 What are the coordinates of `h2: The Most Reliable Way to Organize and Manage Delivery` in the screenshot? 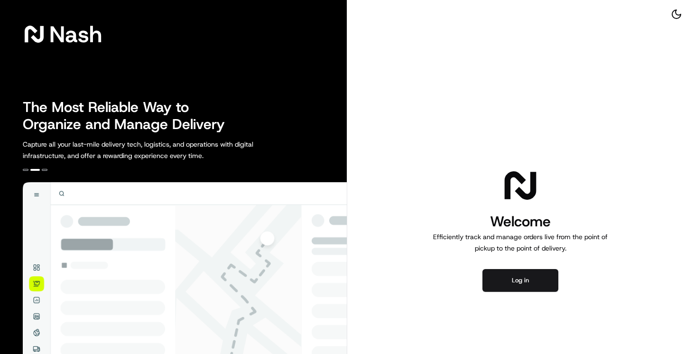 It's located at (129, 116).